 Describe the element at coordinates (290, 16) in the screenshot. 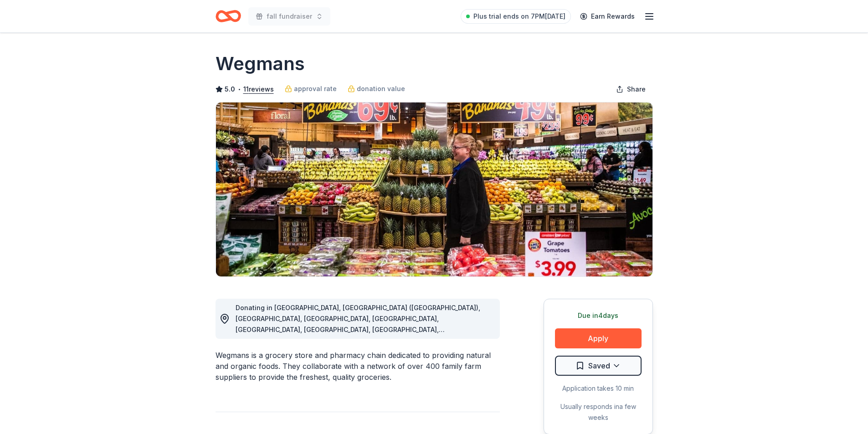

I see `button: fall fundraiser` at that location.